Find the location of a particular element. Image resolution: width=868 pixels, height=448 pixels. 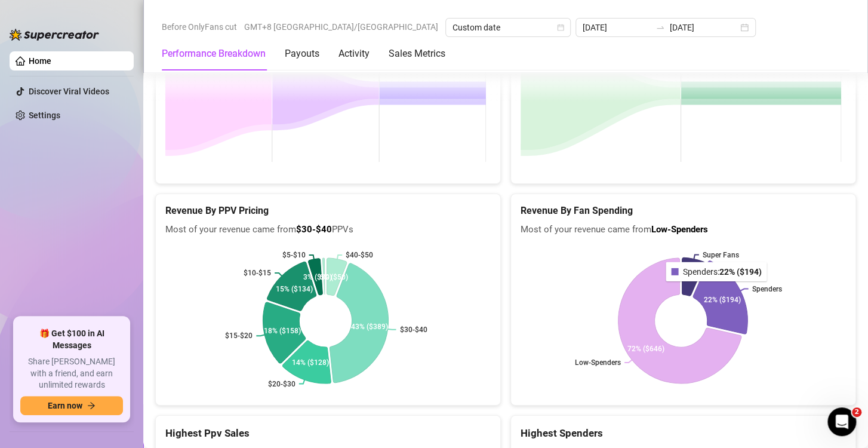

span: Custom date is located at coordinates (508, 27).